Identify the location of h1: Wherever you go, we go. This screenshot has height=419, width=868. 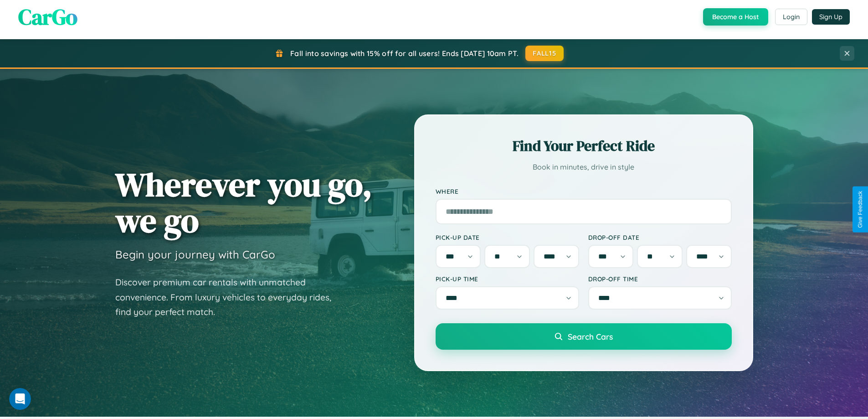
(244, 203).